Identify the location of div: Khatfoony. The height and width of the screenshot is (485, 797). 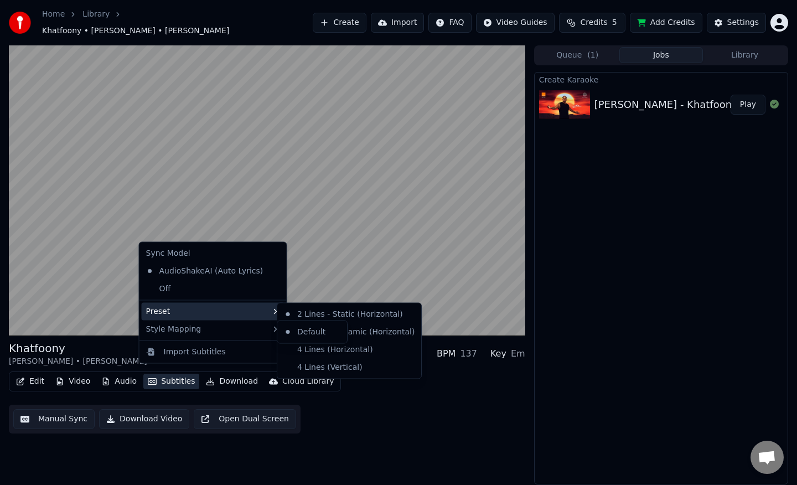
(78, 348).